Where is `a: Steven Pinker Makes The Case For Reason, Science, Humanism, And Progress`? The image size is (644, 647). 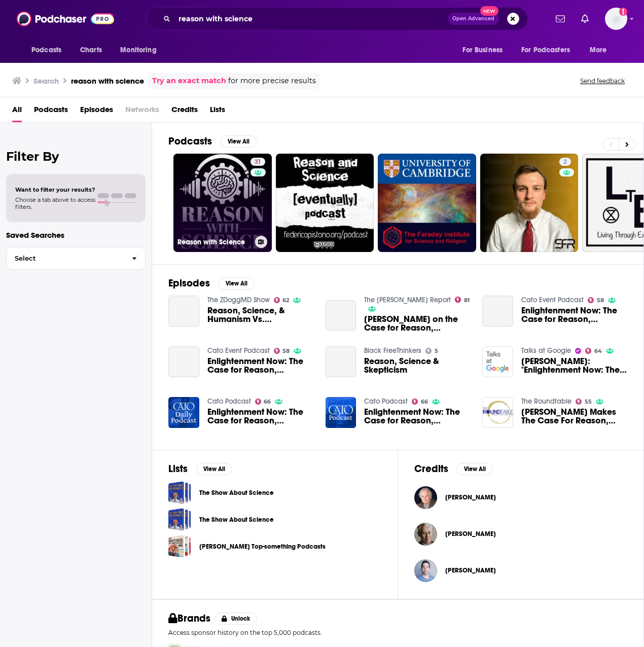 a: Steven Pinker Makes The Case For Reason, Science, Humanism, And Progress is located at coordinates (574, 417).